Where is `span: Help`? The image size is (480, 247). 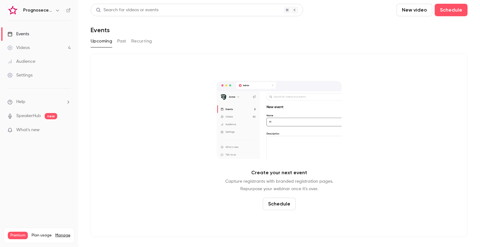
span: Help is located at coordinates (21, 102).